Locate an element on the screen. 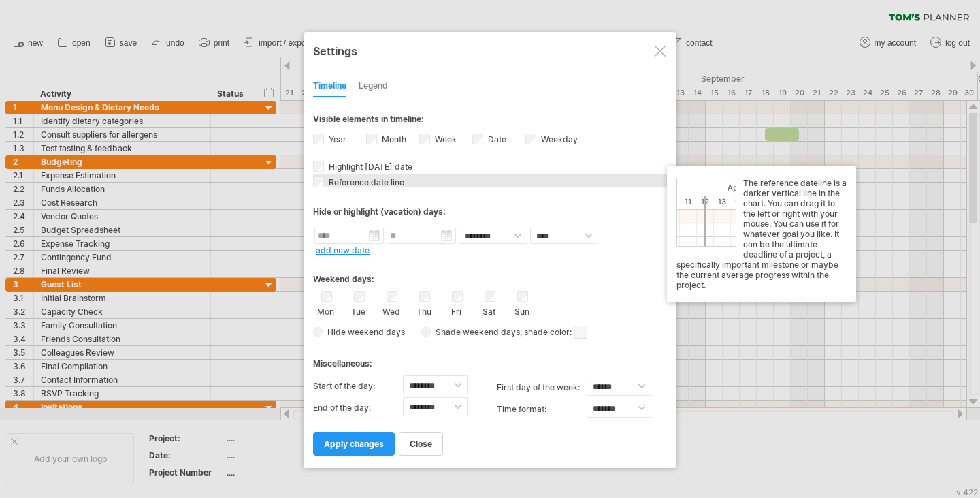 The image size is (980, 498). label: Tue is located at coordinates (358, 310).